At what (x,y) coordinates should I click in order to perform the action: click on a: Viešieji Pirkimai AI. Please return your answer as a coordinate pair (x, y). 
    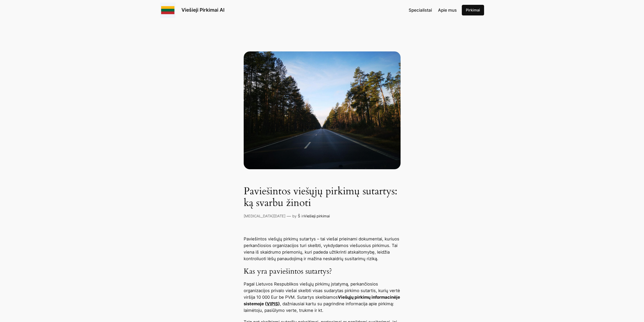
    Looking at the image, I should click on (203, 10).